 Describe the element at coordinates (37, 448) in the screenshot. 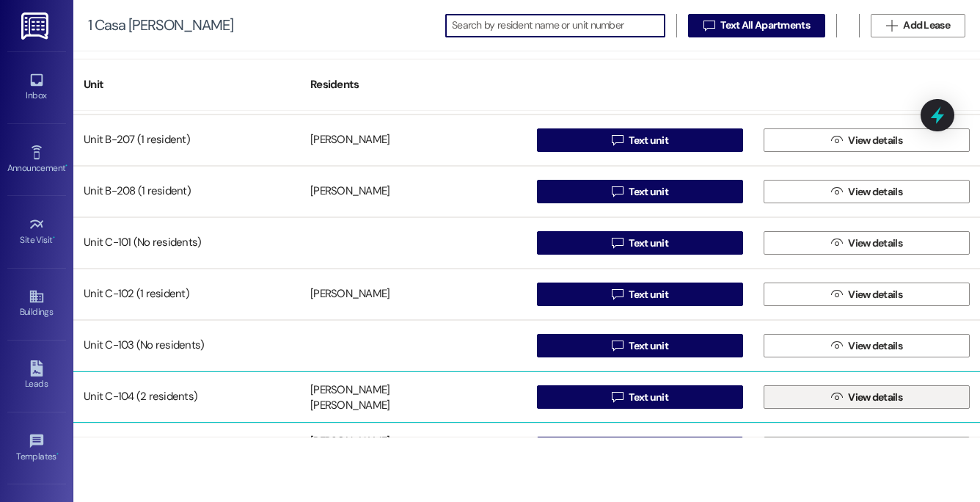

I see `a: Templates •` at that location.